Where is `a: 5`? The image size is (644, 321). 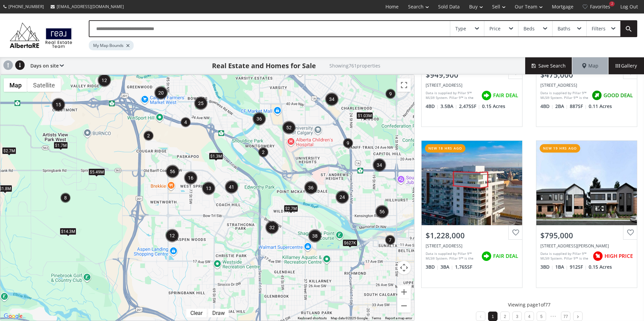
a: 5 is located at coordinates (541, 317).